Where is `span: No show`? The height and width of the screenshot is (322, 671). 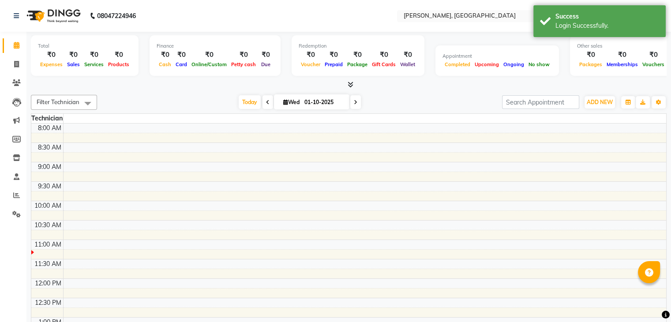 span: No show is located at coordinates (539, 64).